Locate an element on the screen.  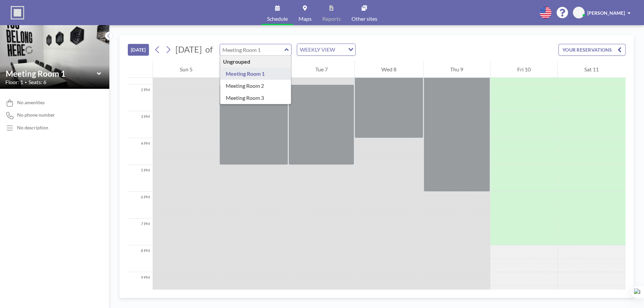
div: 6 PM is located at coordinates (140, 205).